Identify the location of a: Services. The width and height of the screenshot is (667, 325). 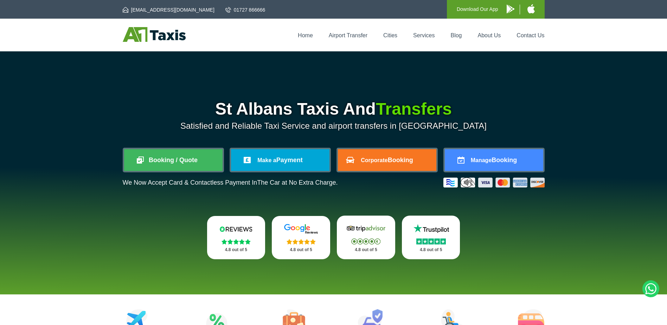
(424, 35).